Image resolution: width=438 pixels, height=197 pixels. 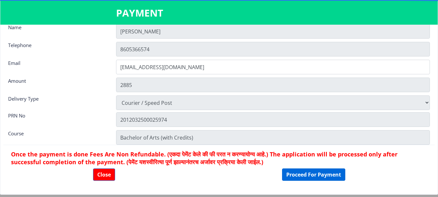 I want to click on h6: Once the payment is done Fees Are Non Refundable. (एकदा पेमेंट केले की फी परत न करण्यायोग्य आहे.)..., so click(x=219, y=158).